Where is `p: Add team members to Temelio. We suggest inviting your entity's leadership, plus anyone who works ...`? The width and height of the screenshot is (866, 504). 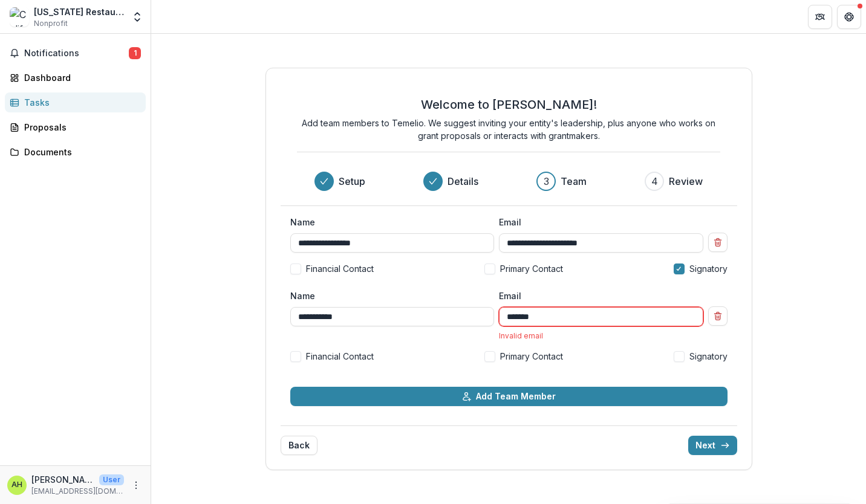 p: Add team members to Temelio. We suggest inviting your entity's leadership, plus anyone who works ... is located at coordinates (508, 129).